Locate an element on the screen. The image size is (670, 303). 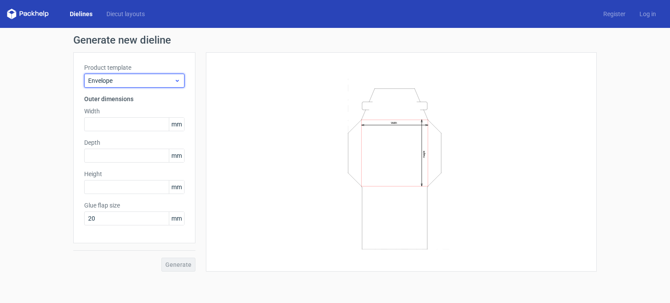
label: Width is located at coordinates (134, 111).